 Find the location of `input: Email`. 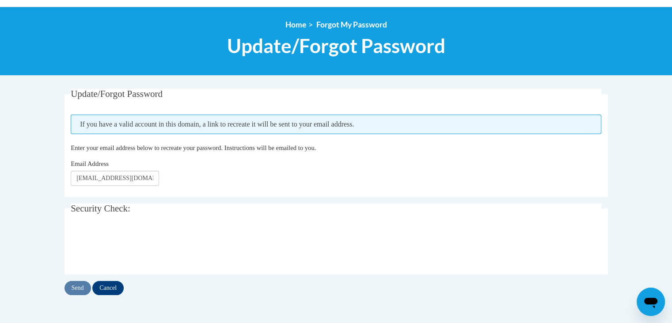

input: Email is located at coordinates (115, 178).